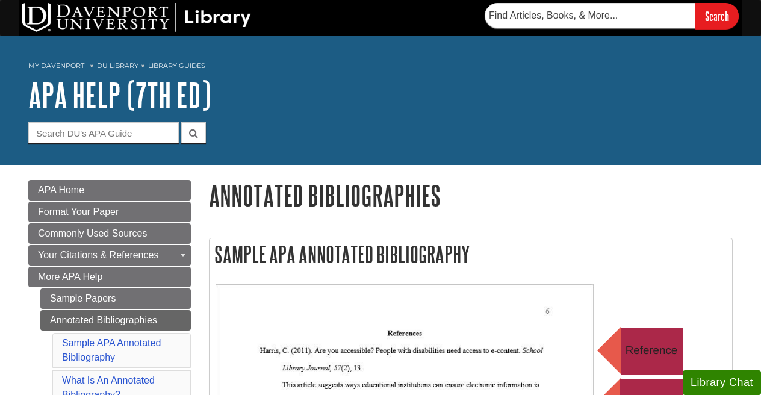  Describe the element at coordinates (56, 66) in the screenshot. I see `a: My Davenport` at that location.